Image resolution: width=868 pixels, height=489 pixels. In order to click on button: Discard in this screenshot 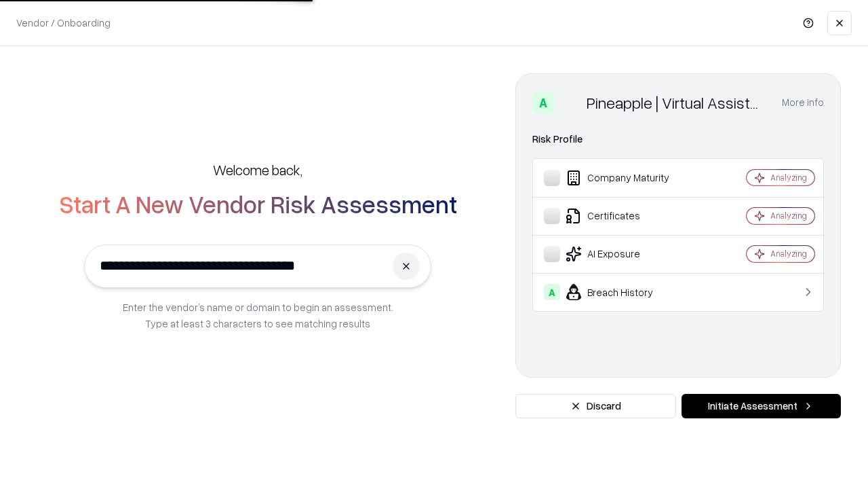, I will do `click(596, 406)`.